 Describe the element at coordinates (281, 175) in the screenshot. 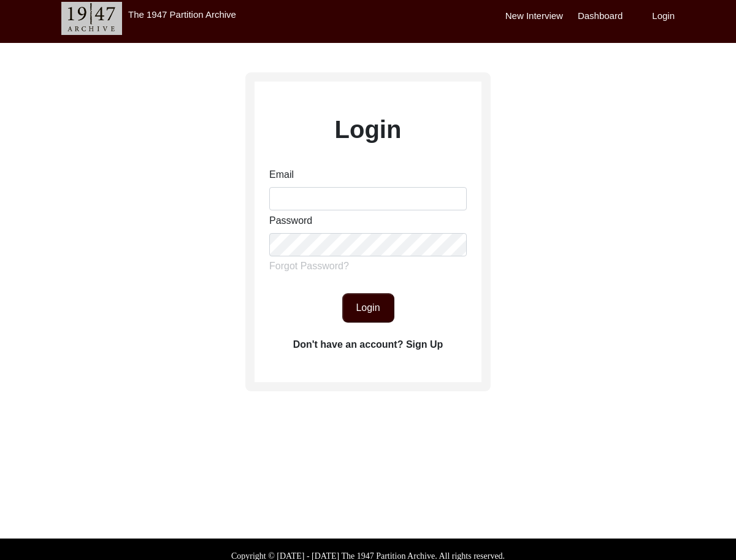

I see `label: Email` at that location.